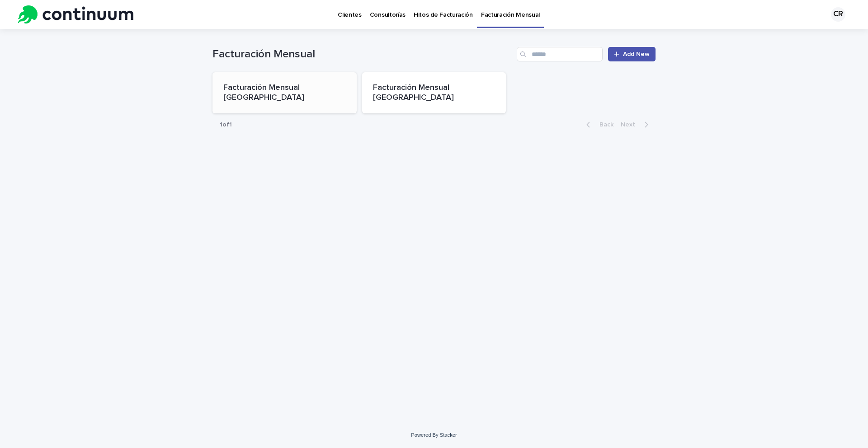  What do you see at coordinates (363, 54) in the screenshot?
I see `h1: Facturación Mensual` at bounding box center [363, 54].